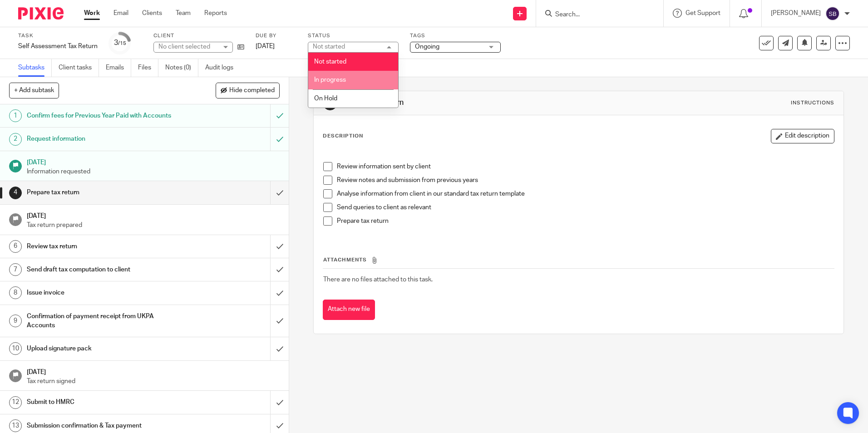 This screenshot has width=868, height=433. What do you see at coordinates (803, 136) in the screenshot?
I see `button: Edit description` at bounding box center [803, 136].